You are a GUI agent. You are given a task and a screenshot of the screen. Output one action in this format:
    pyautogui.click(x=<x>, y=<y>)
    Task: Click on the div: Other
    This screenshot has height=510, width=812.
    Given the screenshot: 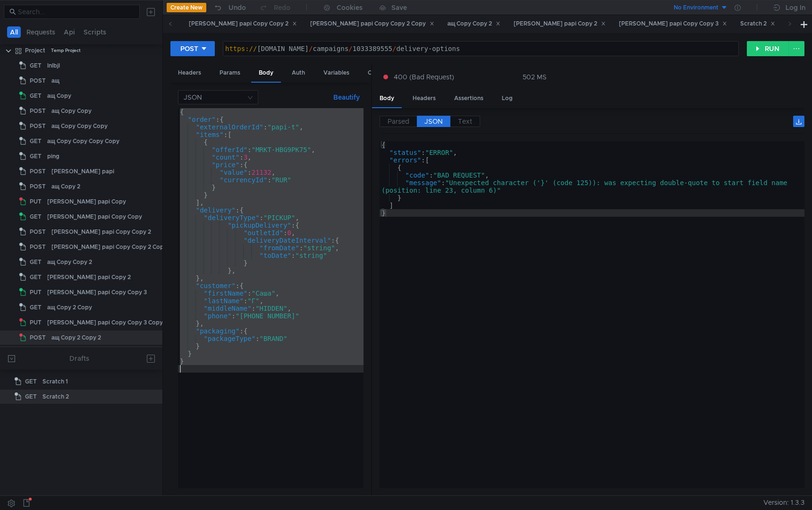 What is the action you would take?
    pyautogui.click(x=376, y=73)
    